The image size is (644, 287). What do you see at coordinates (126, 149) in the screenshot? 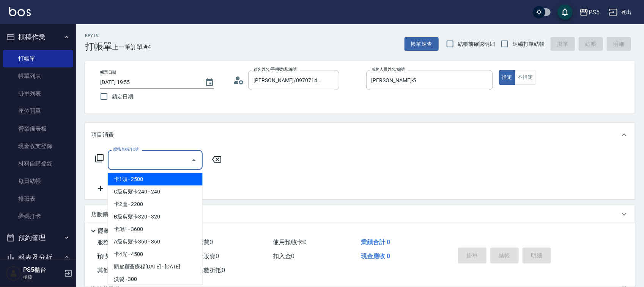
I see `label: 服務名稱/代號` at bounding box center [126, 149].